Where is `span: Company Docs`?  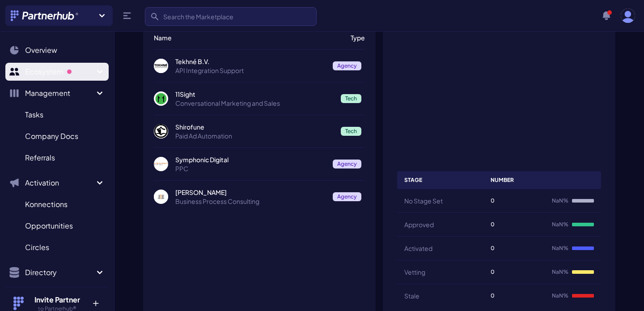 span: Company Docs is located at coordinates (51, 136).